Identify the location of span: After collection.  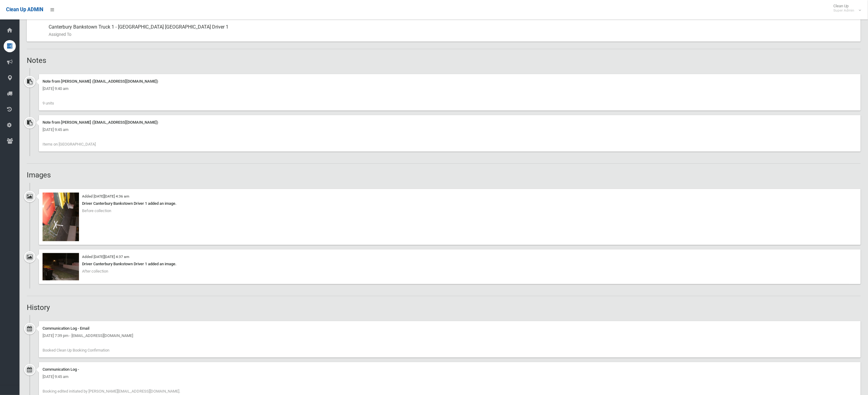
(95, 271).